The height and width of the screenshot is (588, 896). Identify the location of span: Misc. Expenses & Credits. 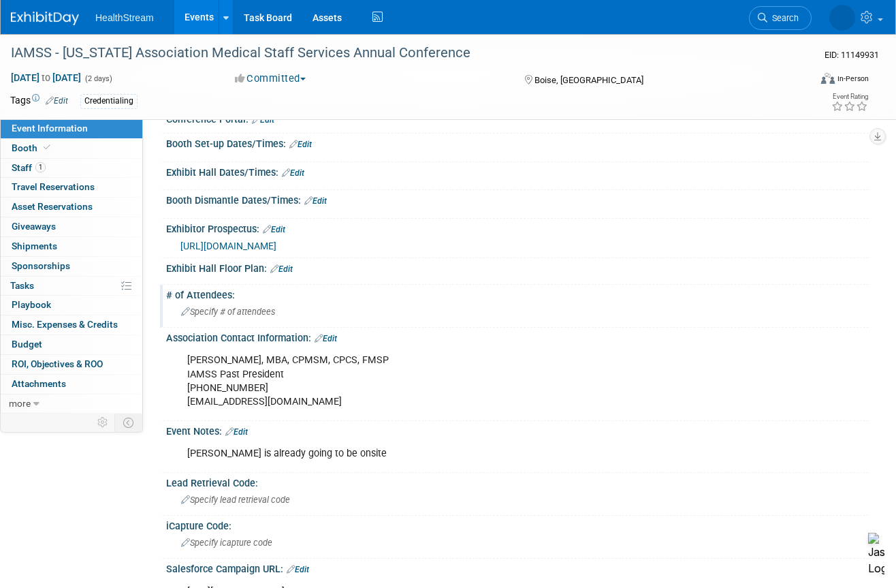
(64, 324).